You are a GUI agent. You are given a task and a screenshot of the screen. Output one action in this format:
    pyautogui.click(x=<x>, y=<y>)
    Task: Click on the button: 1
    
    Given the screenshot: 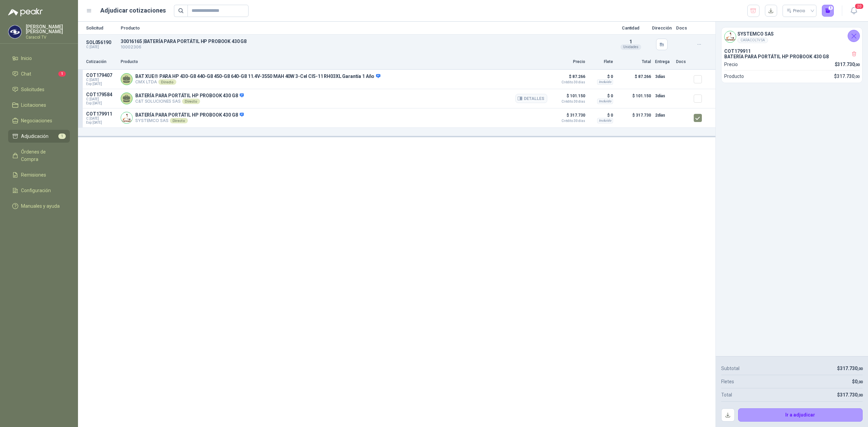 What is the action you would take?
    pyautogui.click(x=828, y=11)
    